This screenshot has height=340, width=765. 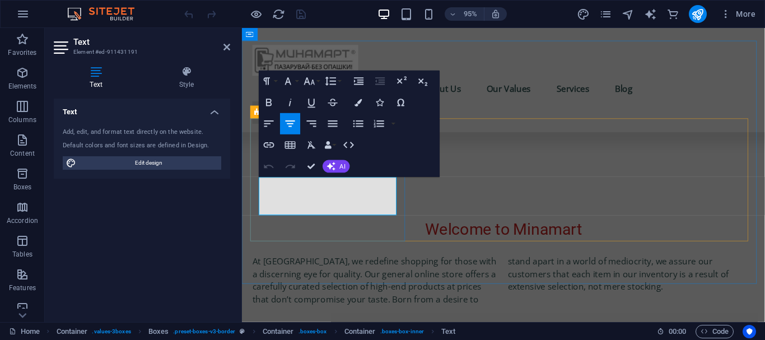 I want to click on p: Favorites, so click(x=22, y=53).